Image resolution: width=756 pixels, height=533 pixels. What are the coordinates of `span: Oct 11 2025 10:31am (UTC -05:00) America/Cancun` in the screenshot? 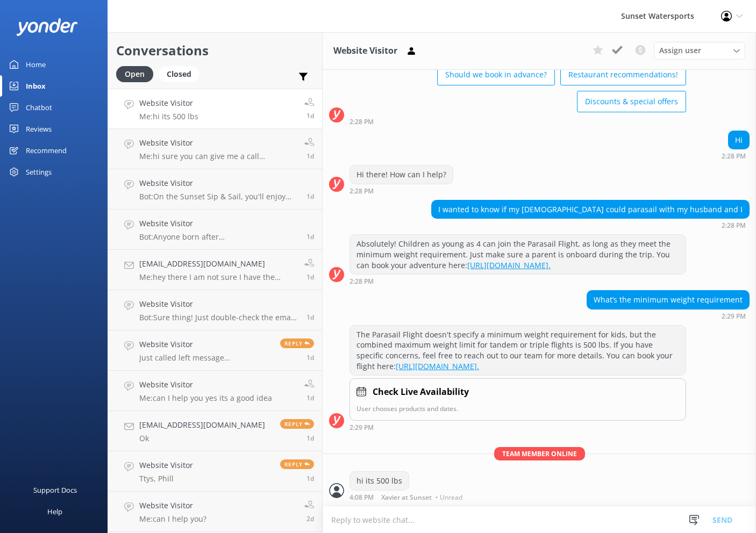 It's located at (311, 358).